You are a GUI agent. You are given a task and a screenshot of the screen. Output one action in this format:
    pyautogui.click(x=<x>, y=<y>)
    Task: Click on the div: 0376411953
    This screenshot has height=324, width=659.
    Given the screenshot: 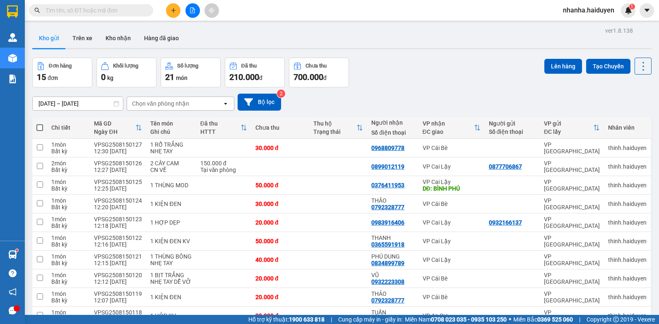 What is the action you would take?
    pyautogui.click(x=388, y=185)
    